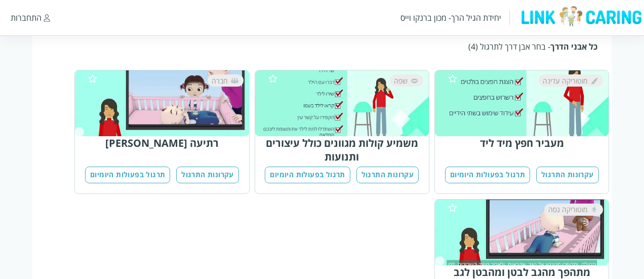 This screenshot has width=644, height=279. What do you see at coordinates (568, 209) in the screenshot?
I see `span: מוטוריקה גסה` at bounding box center [568, 209].